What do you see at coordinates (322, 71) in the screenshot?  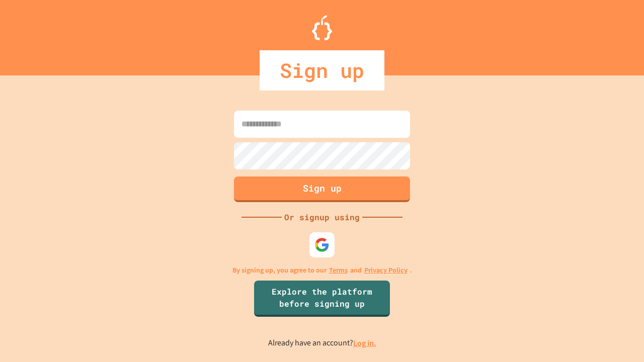 I see `div: Sign up` at bounding box center [322, 71].